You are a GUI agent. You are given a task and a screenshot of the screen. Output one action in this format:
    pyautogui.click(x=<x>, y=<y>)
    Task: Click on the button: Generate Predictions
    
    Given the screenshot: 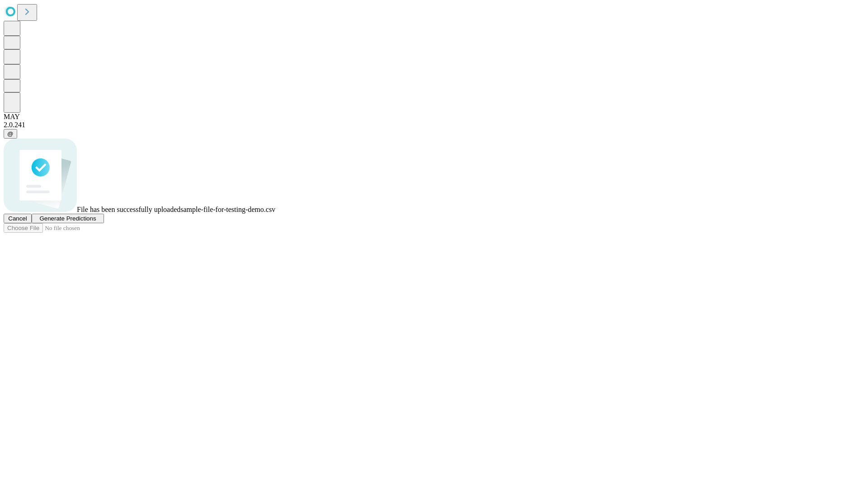 What is the action you would take?
    pyautogui.click(x=68, y=218)
    